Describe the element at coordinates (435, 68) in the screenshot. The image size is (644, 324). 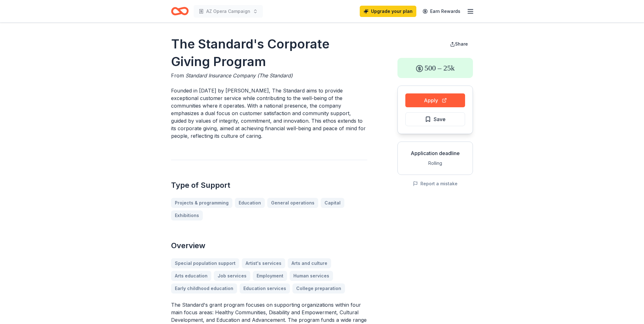
I see `div: 500 – 25k` at that location.